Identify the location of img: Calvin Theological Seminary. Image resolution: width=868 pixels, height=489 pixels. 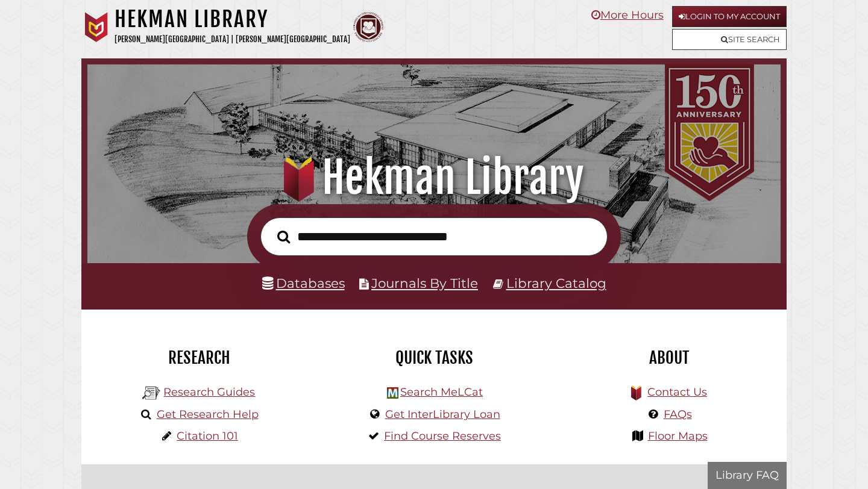
(369, 27).